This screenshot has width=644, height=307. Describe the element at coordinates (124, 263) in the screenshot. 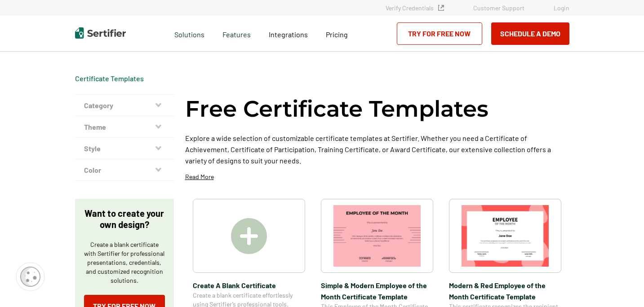

I see `p: Create a blank certificate with Sertifier for professional presentations, credentials, and custom...` at that location.